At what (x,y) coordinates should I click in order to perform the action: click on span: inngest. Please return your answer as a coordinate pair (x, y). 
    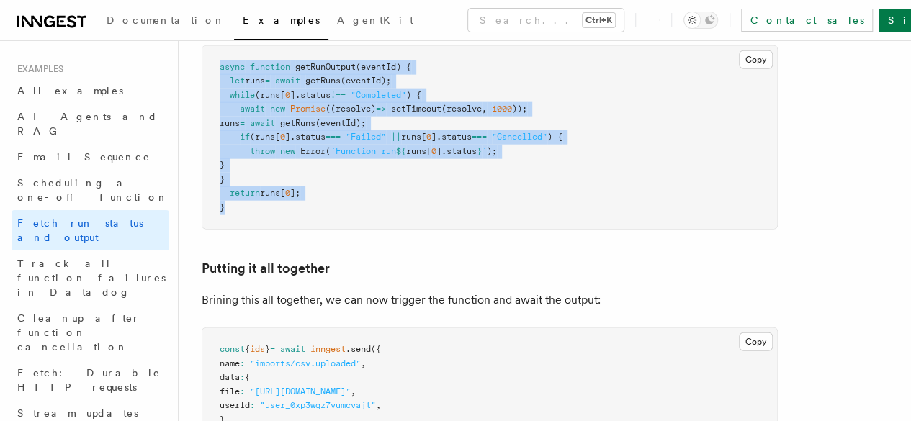
    Looking at the image, I should click on (328, 349).